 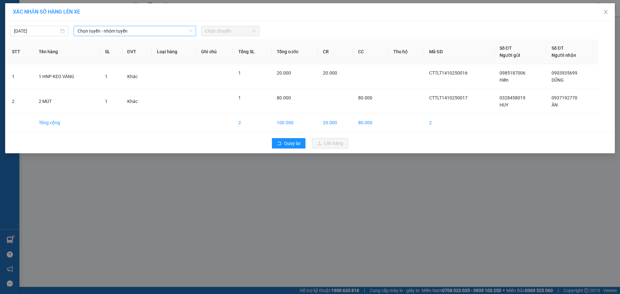 What do you see at coordinates (448, 98) in the screenshot?
I see `span: CTTLT1410250017` at bounding box center [448, 98].